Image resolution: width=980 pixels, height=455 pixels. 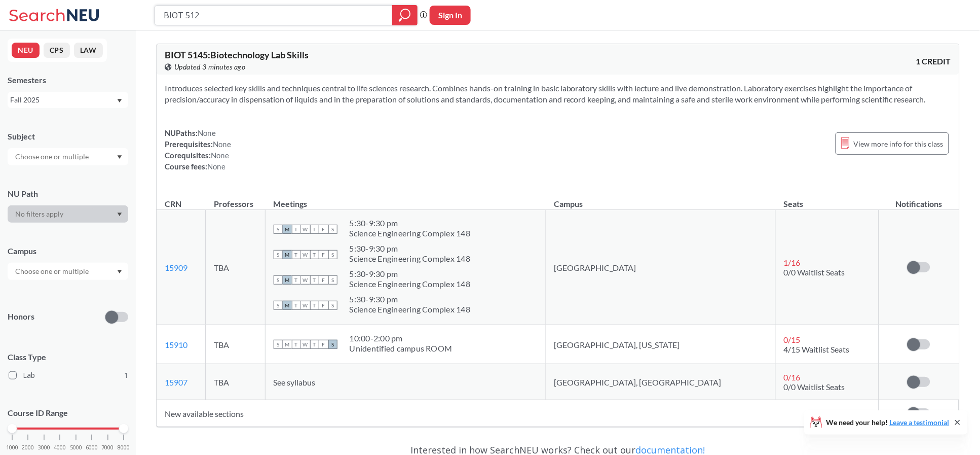 I want to click on p: Honors, so click(x=21, y=316).